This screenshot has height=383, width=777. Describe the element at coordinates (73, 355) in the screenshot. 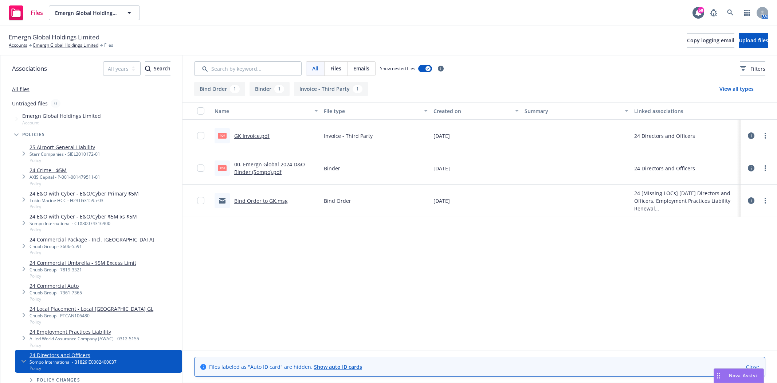

I see `a: 24 Directors and Officers` at that location.